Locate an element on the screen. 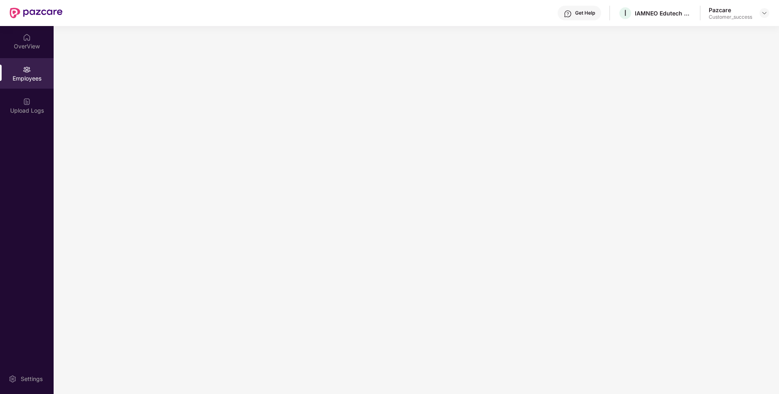 The height and width of the screenshot is (394, 779). div: Pazcare is located at coordinates (731, 10).